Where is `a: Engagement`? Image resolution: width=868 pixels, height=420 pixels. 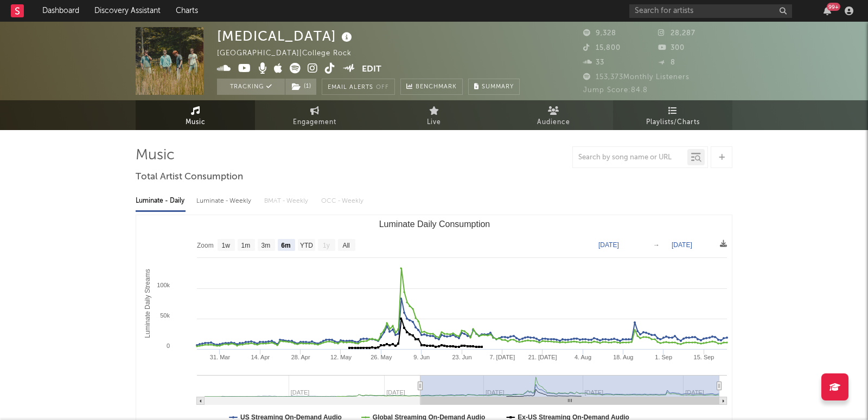 a: Engagement is located at coordinates (315, 115).